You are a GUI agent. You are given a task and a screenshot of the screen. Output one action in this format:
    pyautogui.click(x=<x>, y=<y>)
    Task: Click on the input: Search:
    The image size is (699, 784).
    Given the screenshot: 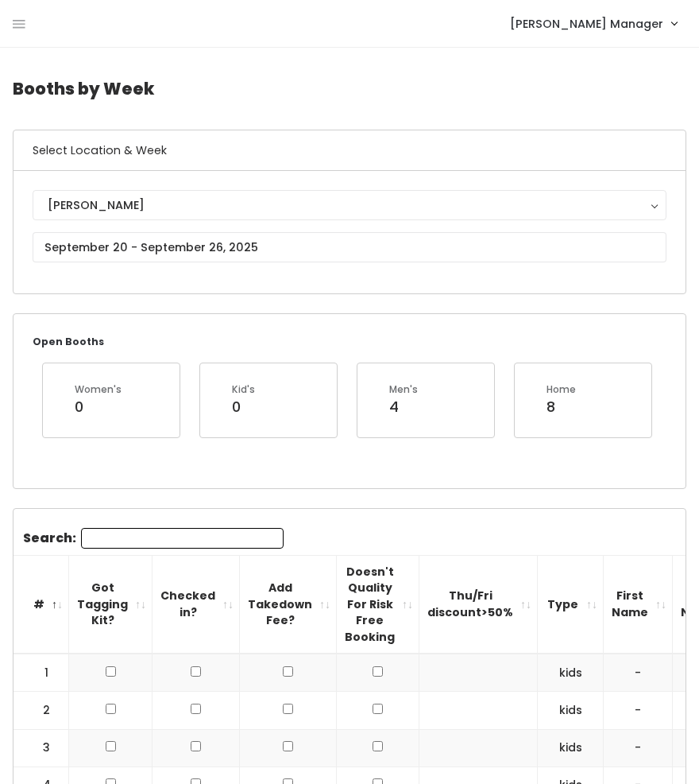 What is the action you would take?
    pyautogui.click(x=182, y=538)
    